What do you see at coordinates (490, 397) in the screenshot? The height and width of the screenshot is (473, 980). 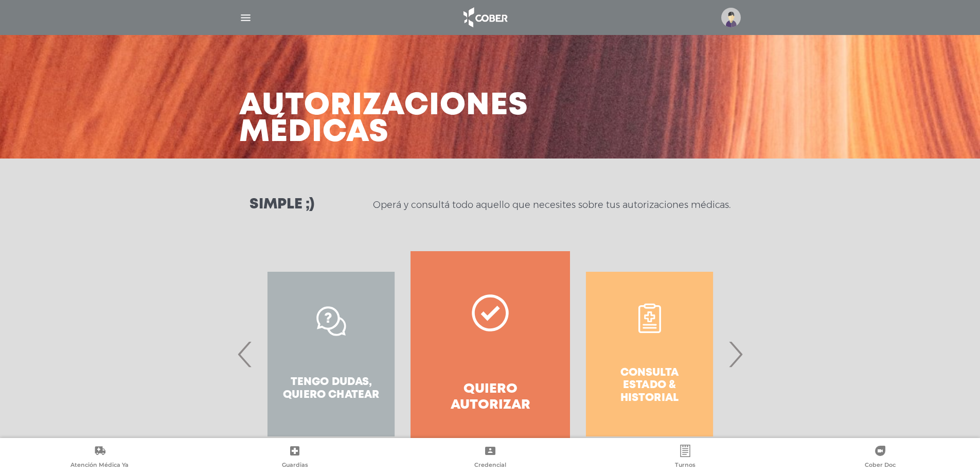 I see `h4: Quiero autorizar` at bounding box center [490, 397].